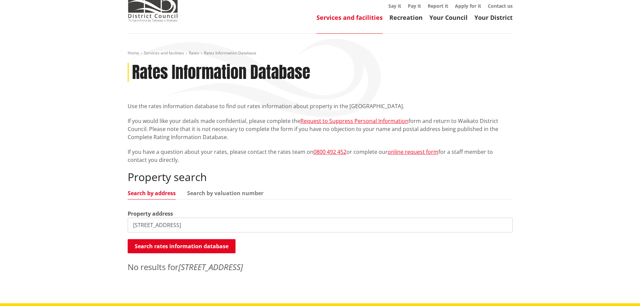 The height and width of the screenshot is (306, 640). What do you see at coordinates (438, 6) in the screenshot?
I see `a: Report it` at bounding box center [438, 6].